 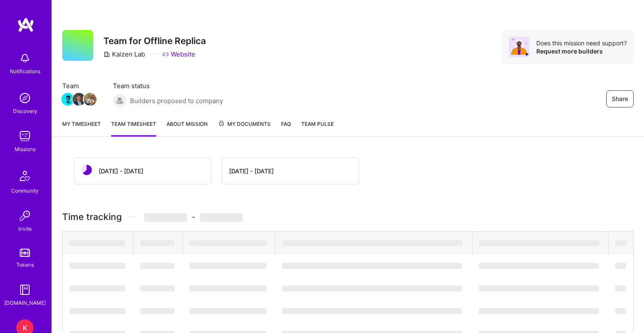 I want to click on img: Community, so click(x=25, y=176).